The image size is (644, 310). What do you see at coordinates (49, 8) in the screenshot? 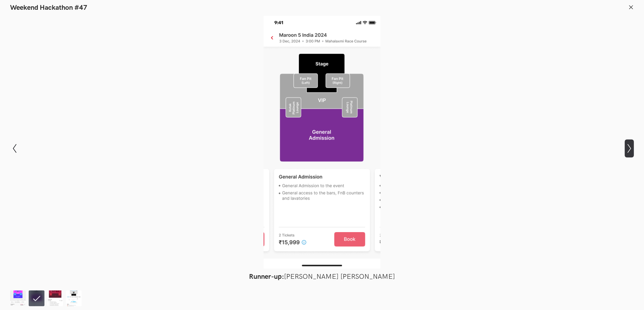
I see `h1: Weekend Hackathon #47` at bounding box center [49, 8].